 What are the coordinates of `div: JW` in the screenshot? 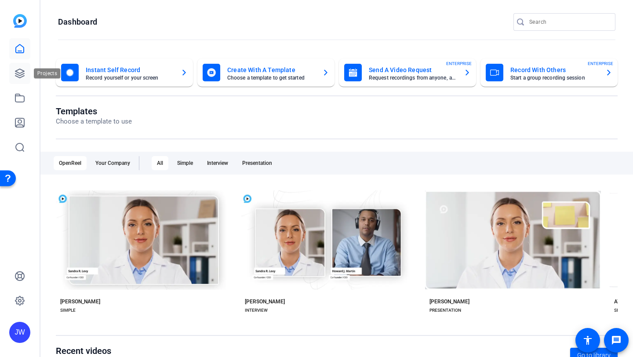 It's located at (20, 333).